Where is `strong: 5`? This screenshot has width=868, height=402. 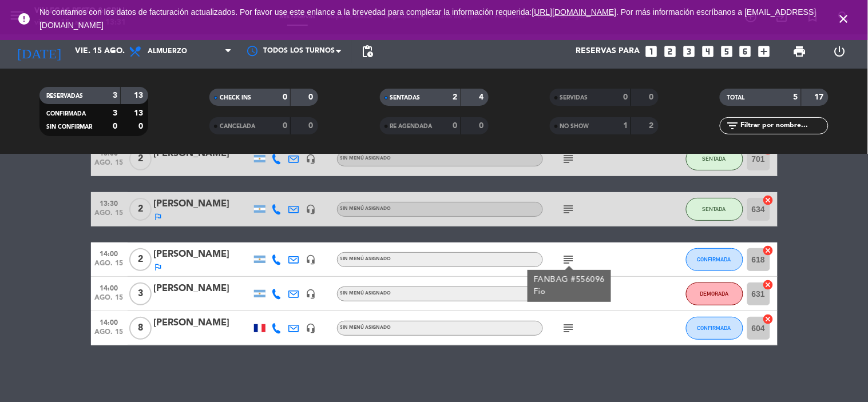 strong: 5 is located at coordinates (796, 97).